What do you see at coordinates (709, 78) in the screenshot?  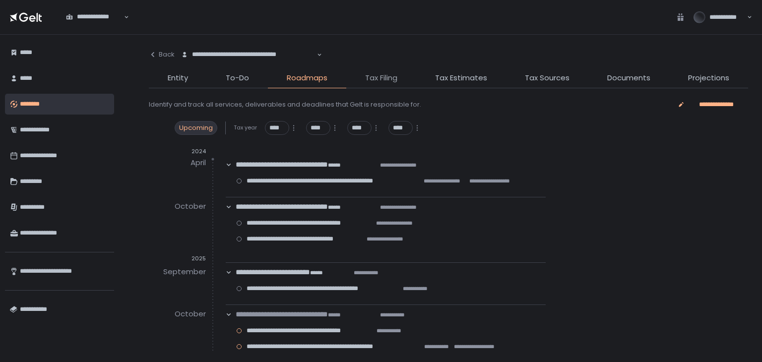 I see `span: Projections` at bounding box center [709, 78].